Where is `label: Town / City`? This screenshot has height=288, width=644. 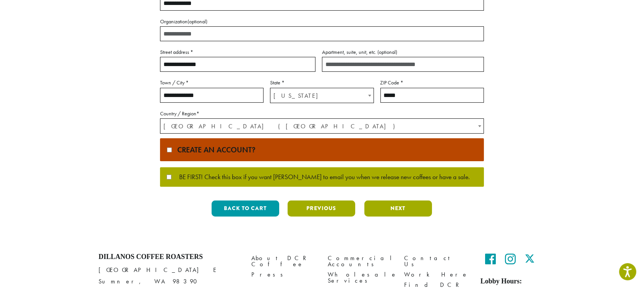 label: Town / City is located at coordinates (211, 83).